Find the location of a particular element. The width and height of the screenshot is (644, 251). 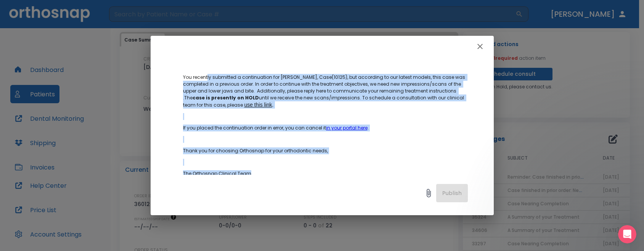

strong: case is presently on HOLD is located at coordinates (226, 97).